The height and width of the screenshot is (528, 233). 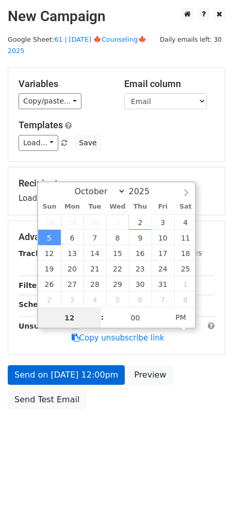 What do you see at coordinates (38, 143) in the screenshot?
I see `a: Load...` at bounding box center [38, 143].